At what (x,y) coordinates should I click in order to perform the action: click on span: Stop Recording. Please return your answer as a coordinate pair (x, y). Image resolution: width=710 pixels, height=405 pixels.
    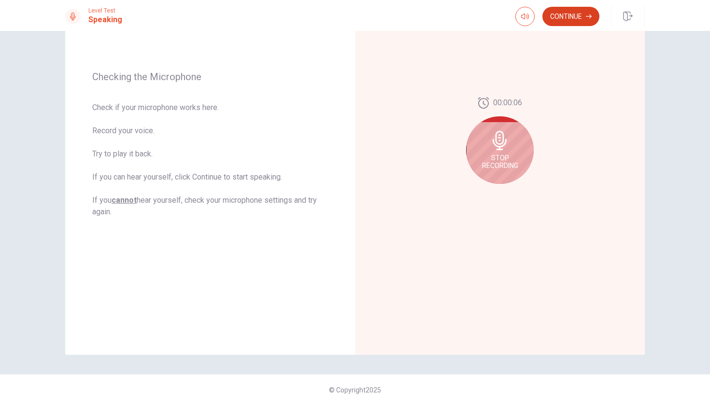
    Looking at the image, I should click on (500, 162).